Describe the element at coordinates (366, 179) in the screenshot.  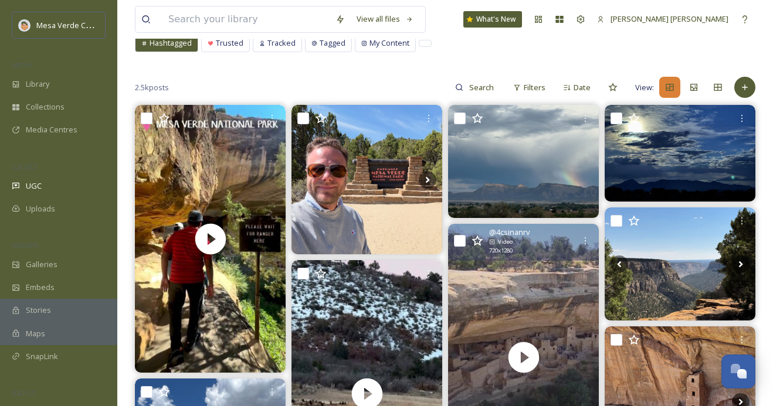
I see `img: #nps #mesaverde #colorado` at that location.